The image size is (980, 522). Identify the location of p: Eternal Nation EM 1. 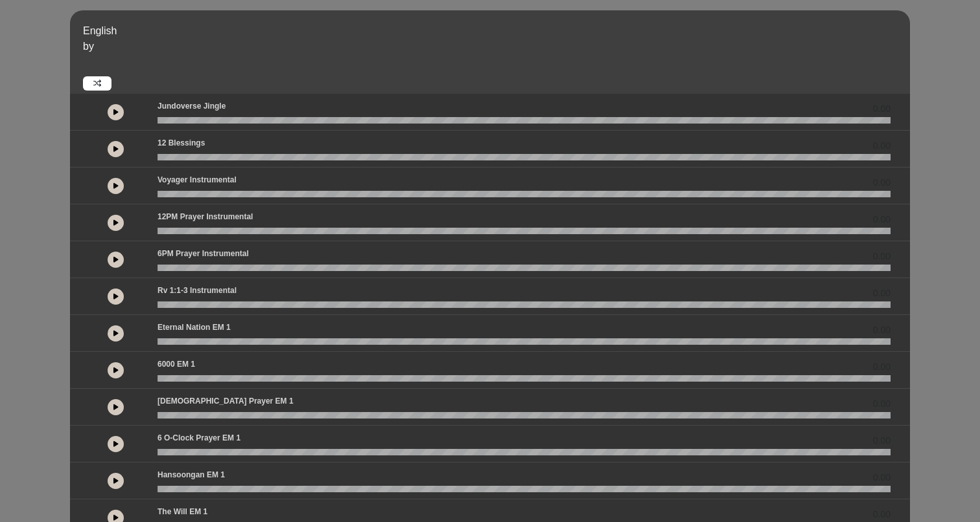
(194, 328).